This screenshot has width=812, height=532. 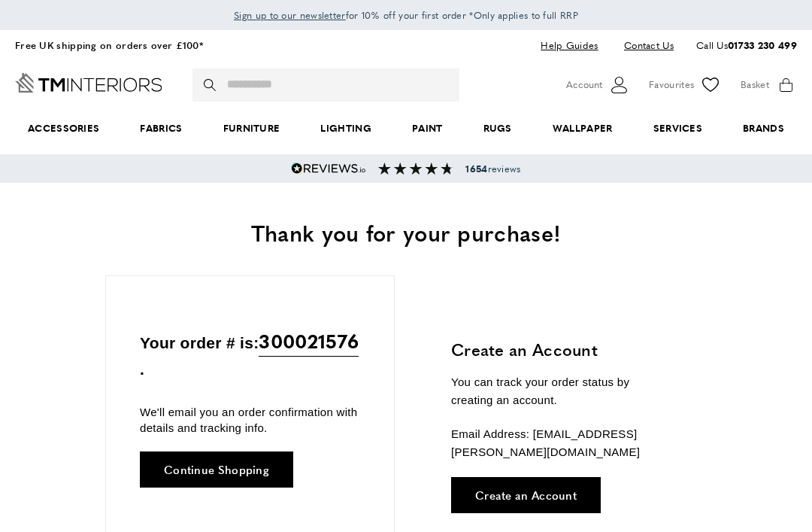 I want to click on span: Accessories, so click(x=63, y=128).